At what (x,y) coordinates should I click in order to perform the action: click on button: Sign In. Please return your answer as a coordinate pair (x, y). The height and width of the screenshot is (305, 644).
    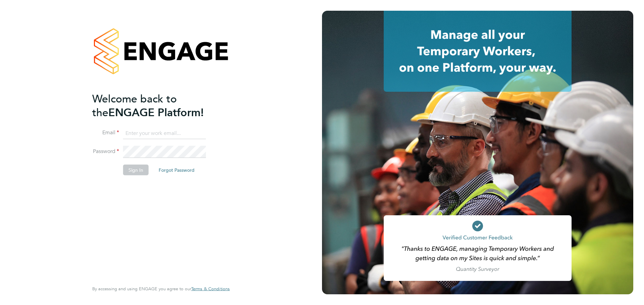
    Looking at the image, I should click on (136, 170).